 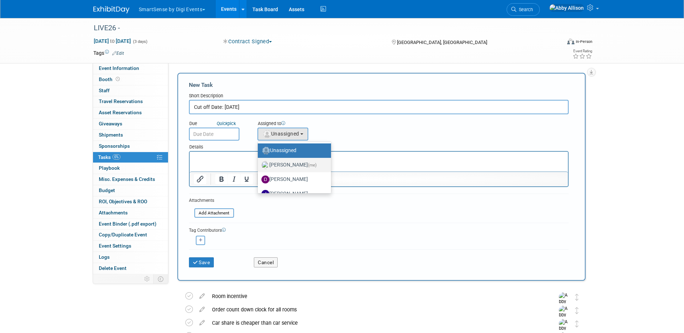 What do you see at coordinates (582, 51) in the screenshot?
I see `div: Event Rating` at bounding box center [582, 51].